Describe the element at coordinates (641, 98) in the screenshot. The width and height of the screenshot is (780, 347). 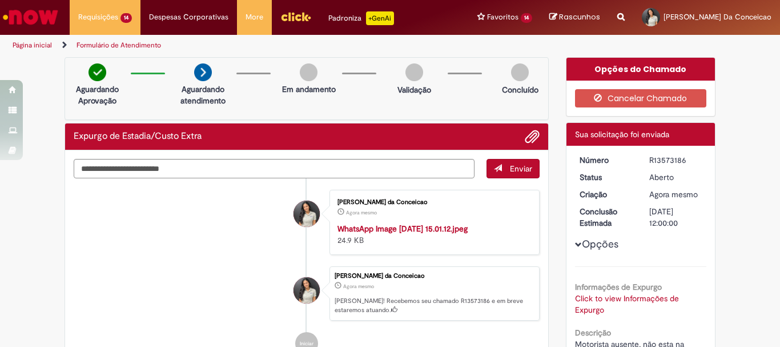
I see `button: Cancelar Chamado` at that location.